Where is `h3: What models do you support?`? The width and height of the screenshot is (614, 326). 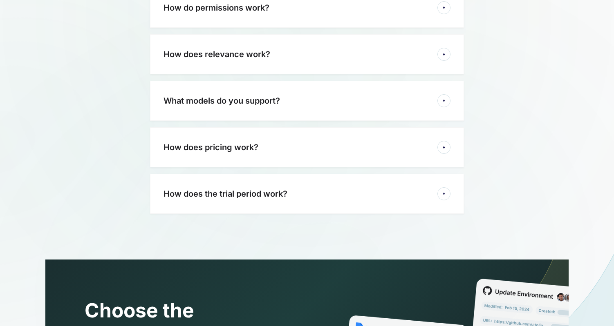
h3: What models do you support? is located at coordinates (221, 101).